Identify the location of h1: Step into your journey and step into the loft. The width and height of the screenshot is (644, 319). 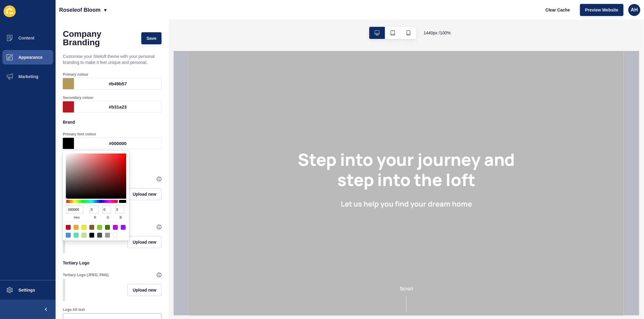
(217, 119).